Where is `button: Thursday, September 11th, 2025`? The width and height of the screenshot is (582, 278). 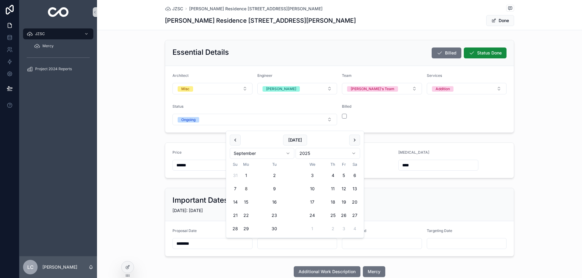 button: Thursday, September 11th, 2025 is located at coordinates (333, 189).